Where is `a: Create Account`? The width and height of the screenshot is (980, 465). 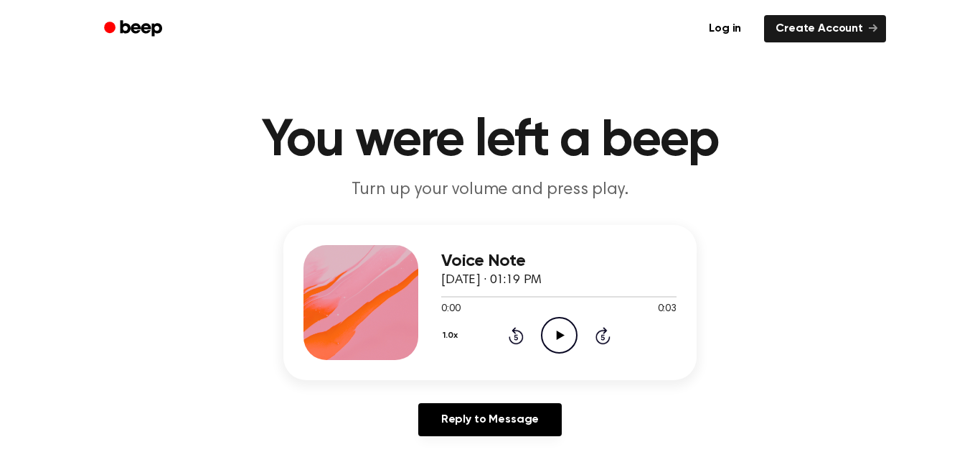
a: Create Account is located at coordinates (826, 28).